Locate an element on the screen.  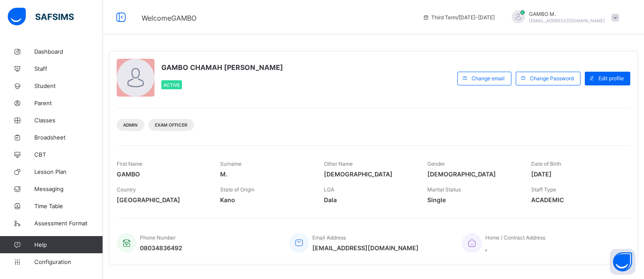
span: Parent is located at coordinates (68, 103).